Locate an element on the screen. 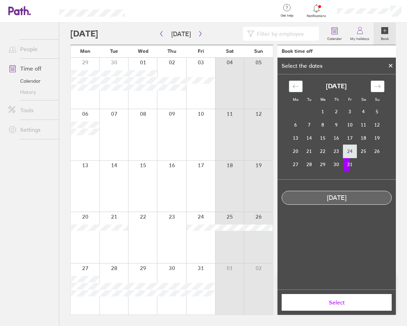  a: History is located at coordinates (31, 92).